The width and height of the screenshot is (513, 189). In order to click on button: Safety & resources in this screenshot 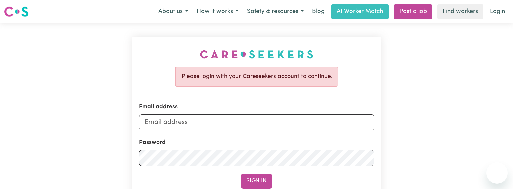, I will do `click(275, 12)`.